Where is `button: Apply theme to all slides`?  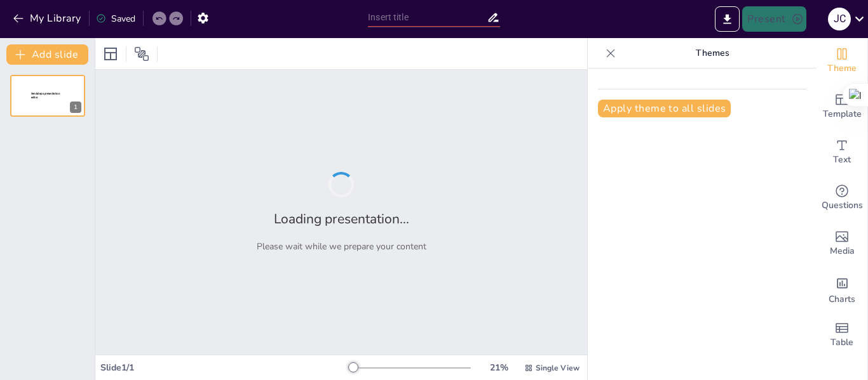 button: Apply theme to all slides is located at coordinates (663, 108).